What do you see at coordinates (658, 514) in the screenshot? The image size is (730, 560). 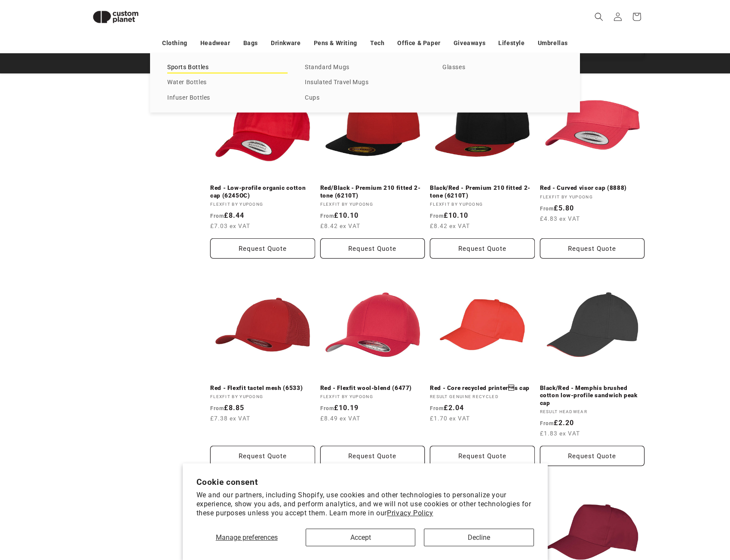 I see `div: Chat Widget` at bounding box center [658, 514].